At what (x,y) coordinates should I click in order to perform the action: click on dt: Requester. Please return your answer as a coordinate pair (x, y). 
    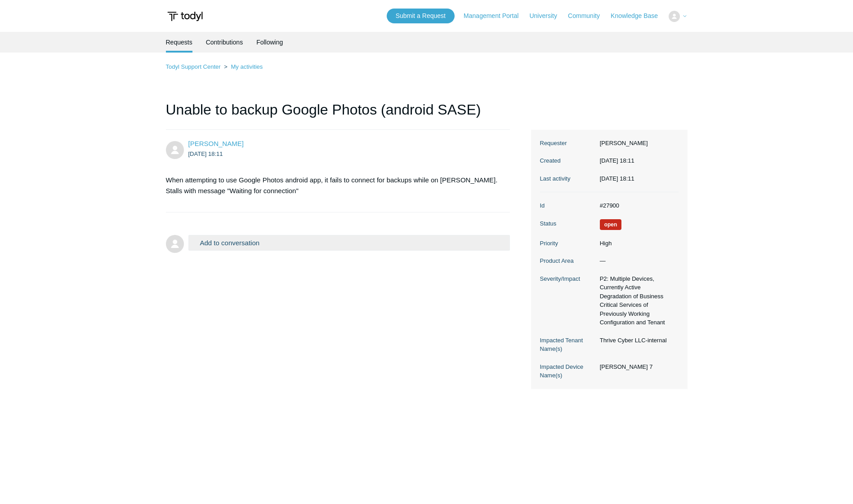
    Looking at the image, I should click on (568, 143).